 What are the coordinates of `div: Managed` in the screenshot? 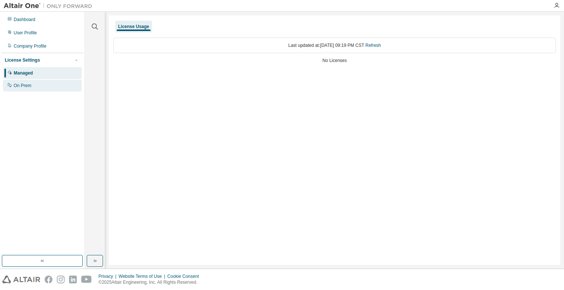 It's located at (23, 73).